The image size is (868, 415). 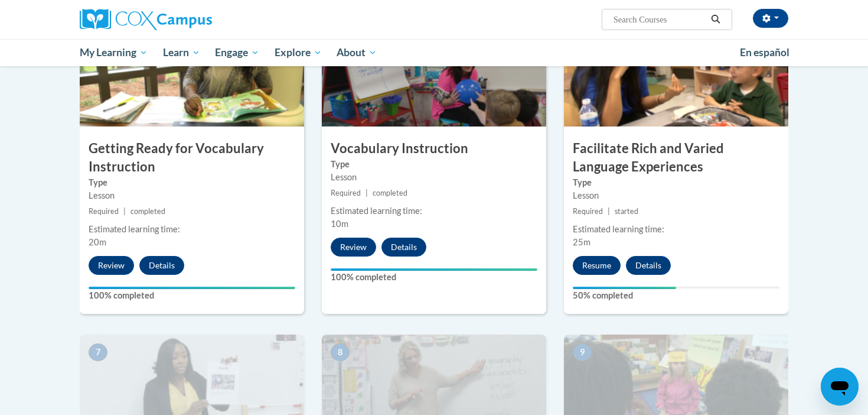 I want to click on a: Cox Campus, so click(x=192, y=20).